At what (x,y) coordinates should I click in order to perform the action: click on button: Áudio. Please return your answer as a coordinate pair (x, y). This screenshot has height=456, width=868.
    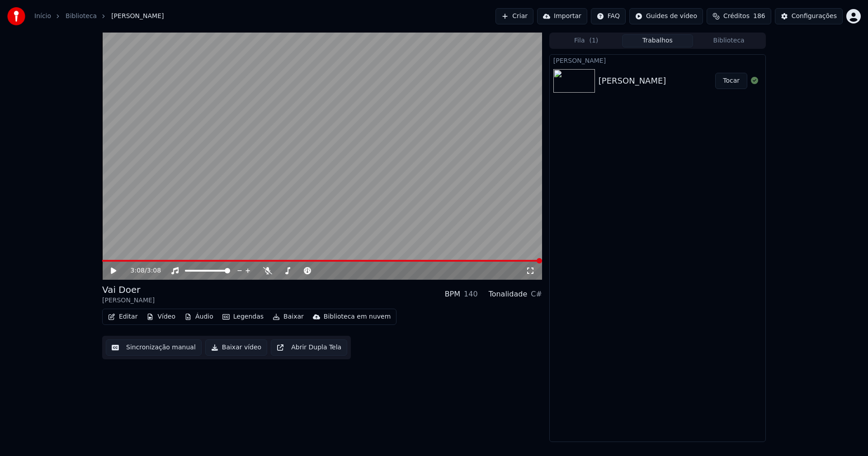
    Looking at the image, I should click on (199, 317).